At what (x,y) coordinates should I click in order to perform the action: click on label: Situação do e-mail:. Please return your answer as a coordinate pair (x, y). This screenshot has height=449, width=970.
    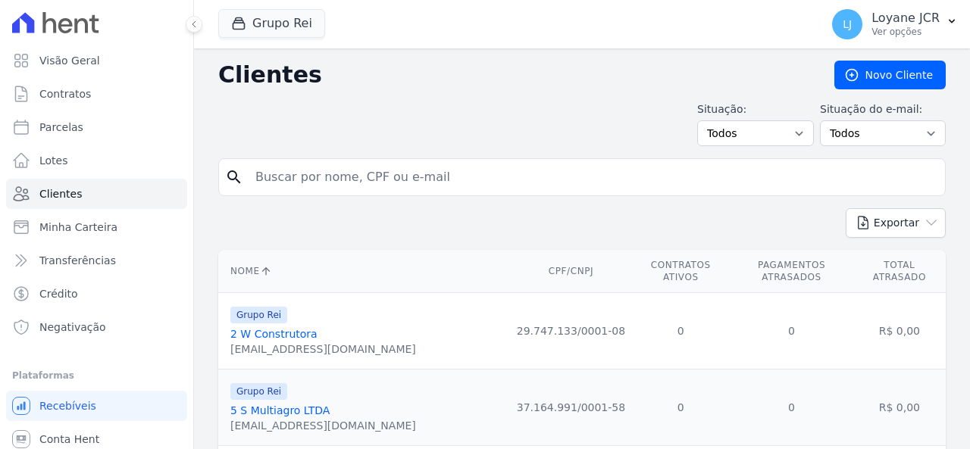
    Looking at the image, I should click on (883, 109).